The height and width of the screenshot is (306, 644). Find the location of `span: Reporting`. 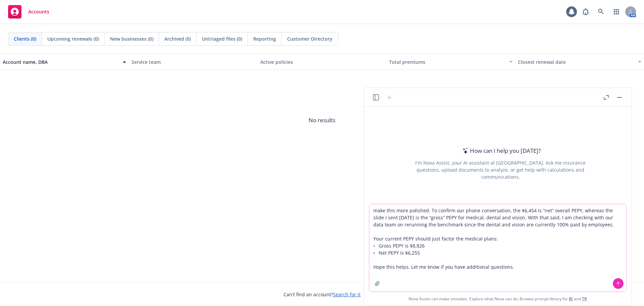

span: Reporting is located at coordinates (265, 39).